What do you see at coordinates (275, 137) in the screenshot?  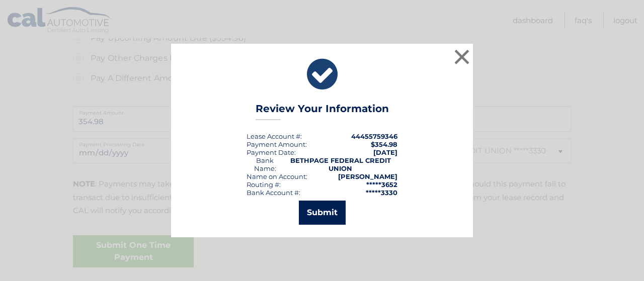 I see `div: Lease Account #:` at bounding box center [275, 137].